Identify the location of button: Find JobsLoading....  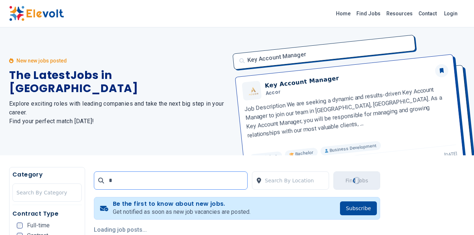
(357, 180).